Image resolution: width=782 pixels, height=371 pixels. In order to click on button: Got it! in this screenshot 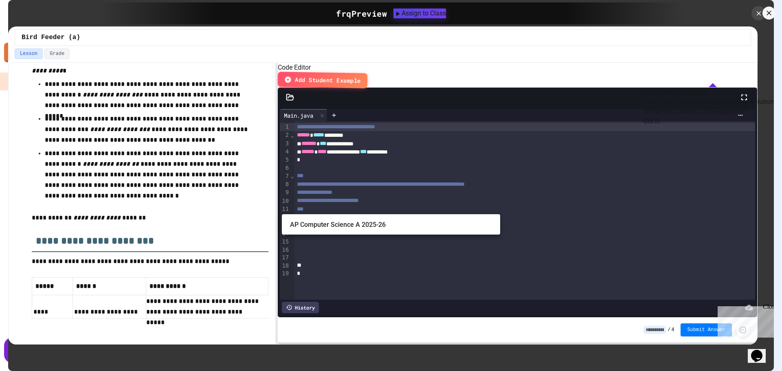, I will do `click(652, 121)`.